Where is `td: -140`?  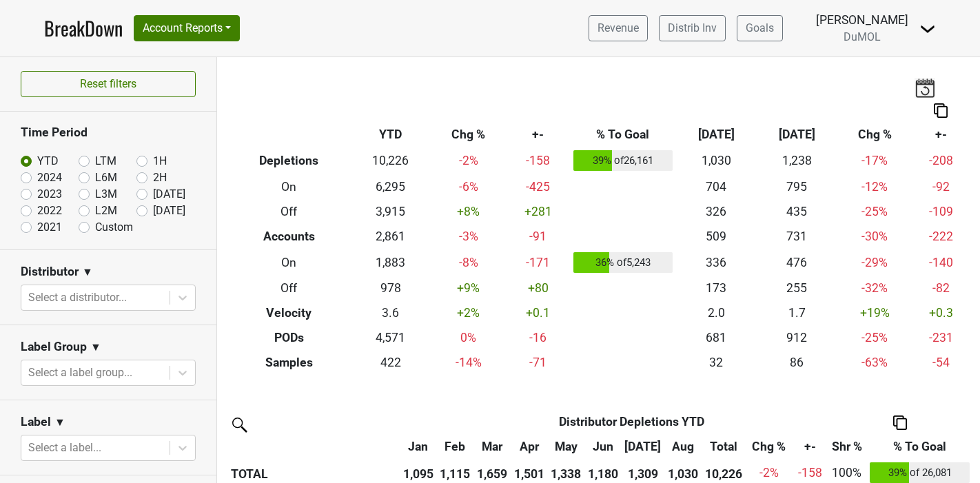 td: -140 is located at coordinates (941, 263).